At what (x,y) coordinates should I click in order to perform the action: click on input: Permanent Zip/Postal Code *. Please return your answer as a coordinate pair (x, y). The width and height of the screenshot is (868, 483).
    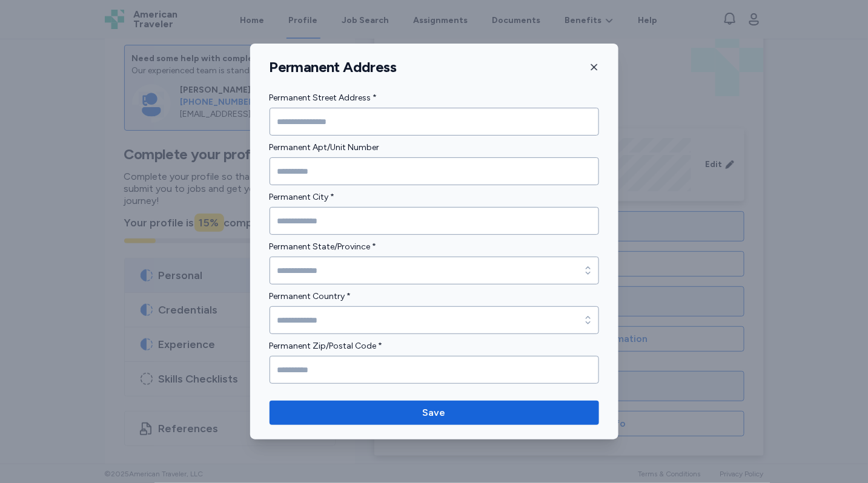
    Looking at the image, I should click on (434, 370).